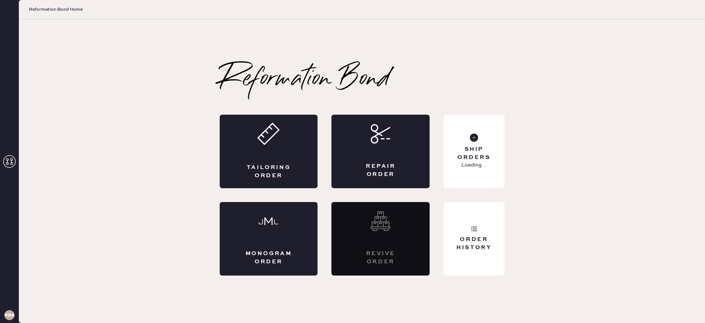  I want to click on div: Interested? Contact us at care@hemster.co, so click(380, 239).